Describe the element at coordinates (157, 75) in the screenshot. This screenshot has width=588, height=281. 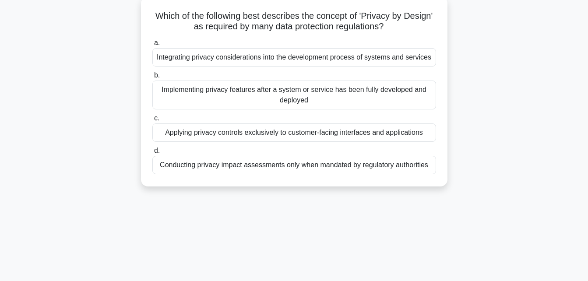
I see `span: b.` at that location.